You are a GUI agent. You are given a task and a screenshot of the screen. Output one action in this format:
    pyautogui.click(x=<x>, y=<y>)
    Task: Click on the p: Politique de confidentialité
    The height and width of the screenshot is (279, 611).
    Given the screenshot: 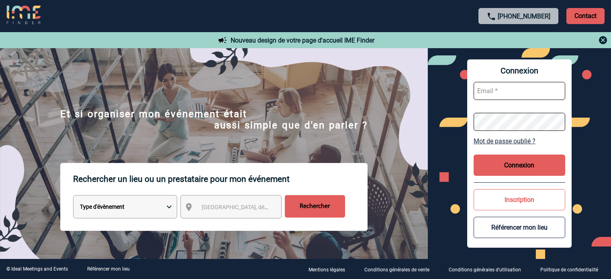 What is the action you would take?
    pyautogui.click(x=569, y=270)
    